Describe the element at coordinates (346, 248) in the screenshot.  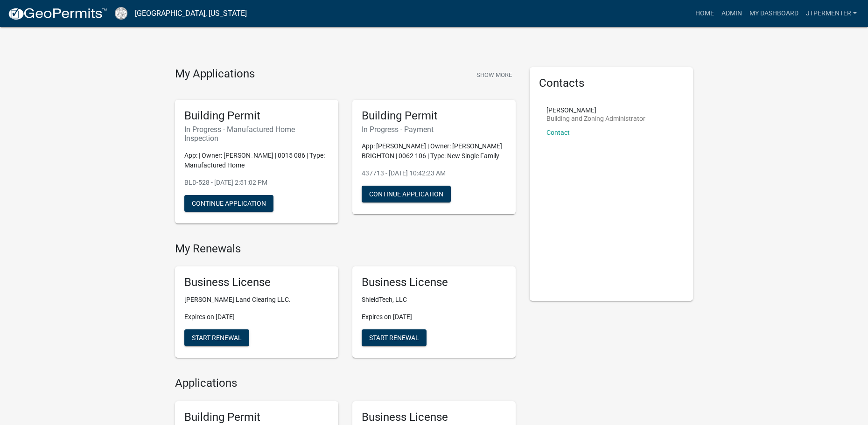
I see `h4: My Renewals` at that location.